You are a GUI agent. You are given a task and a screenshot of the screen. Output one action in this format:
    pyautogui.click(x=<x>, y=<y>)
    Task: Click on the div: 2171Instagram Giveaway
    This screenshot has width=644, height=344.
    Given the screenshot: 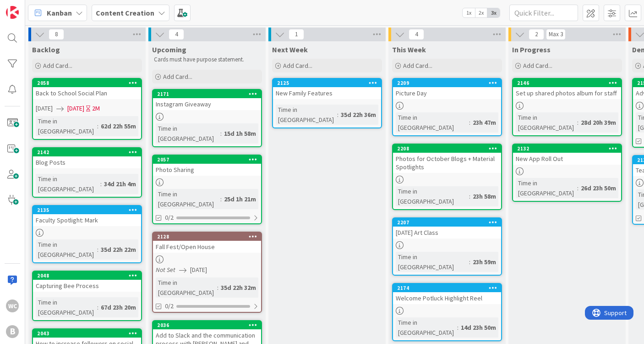 What is the action you would take?
    pyautogui.click(x=207, y=100)
    